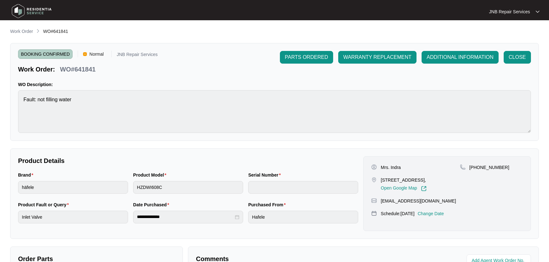 The height and width of the screenshot is (262, 549). What do you see at coordinates (538, 12) in the screenshot?
I see `img: dropdown arrow` at bounding box center [538, 12].